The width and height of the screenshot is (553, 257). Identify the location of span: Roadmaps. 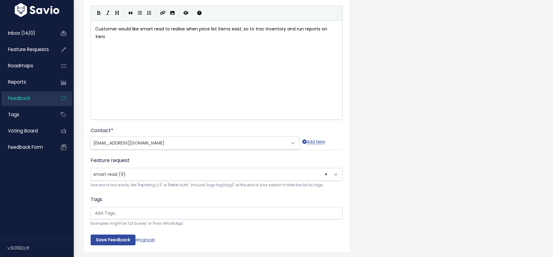
(21, 65).